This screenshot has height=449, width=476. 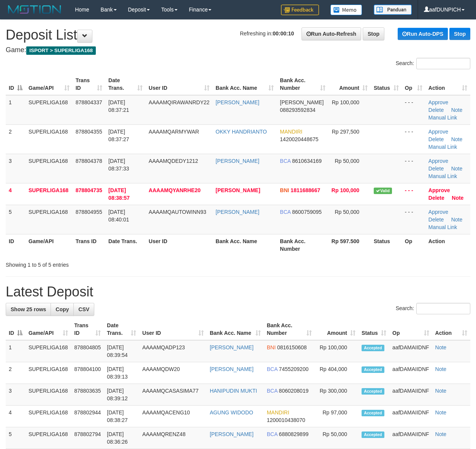 I want to click on a: AGUNG WIDODO, so click(x=231, y=413).